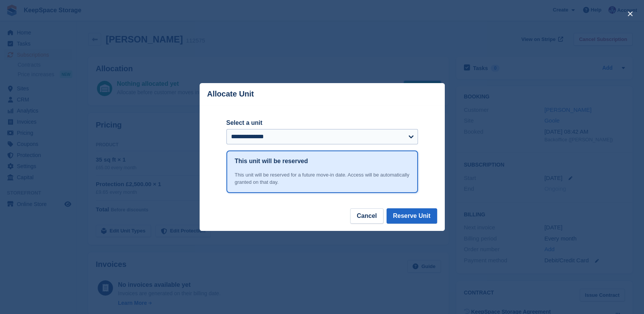  What do you see at coordinates (322, 123) in the screenshot?
I see `label: Select a unit` at bounding box center [322, 123].